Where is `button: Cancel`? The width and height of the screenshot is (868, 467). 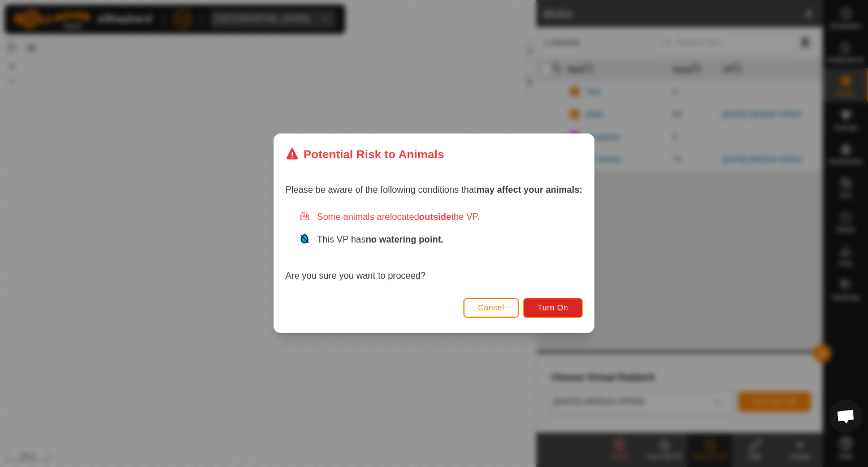 button: Cancel is located at coordinates (491, 308).